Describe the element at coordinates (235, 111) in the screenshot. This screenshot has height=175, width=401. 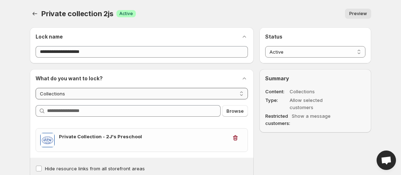
I see `span: Browse` at that location.